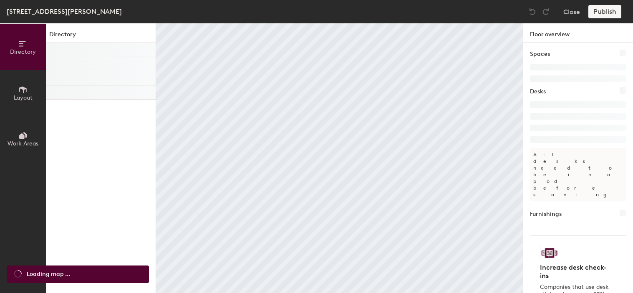  I want to click on button: Close, so click(571, 12).